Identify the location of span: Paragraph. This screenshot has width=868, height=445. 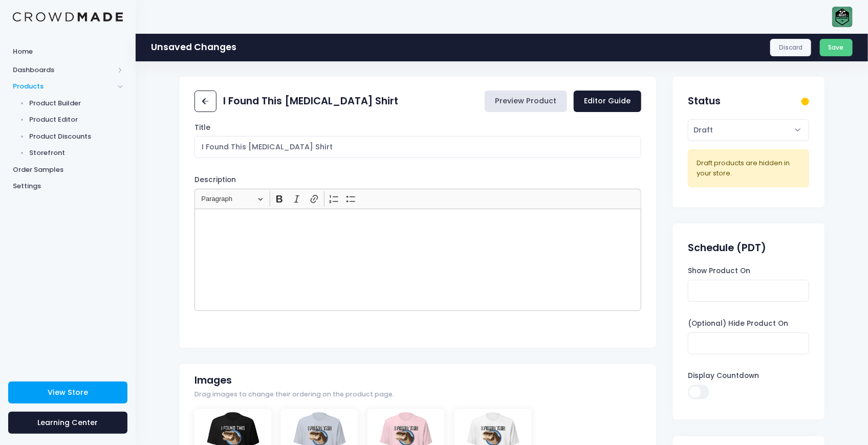
(228, 199).